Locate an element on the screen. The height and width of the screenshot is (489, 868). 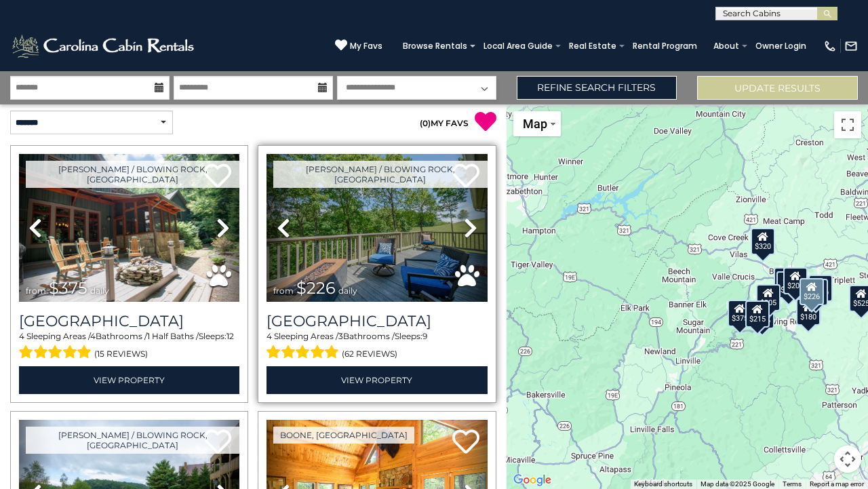
a: My Favs is located at coordinates (359, 45).